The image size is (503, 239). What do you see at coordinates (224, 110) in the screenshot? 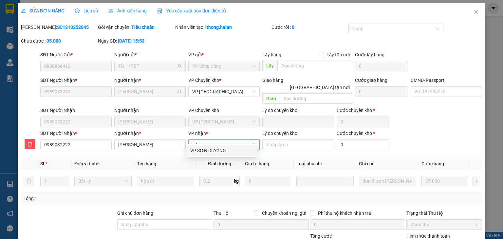
I see `div: VP Chuyển kho` at bounding box center [224, 110].